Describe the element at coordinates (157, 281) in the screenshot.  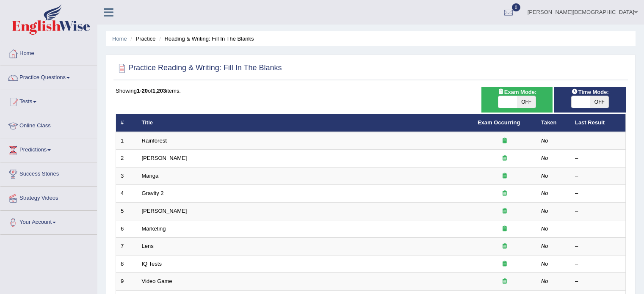
I see `a: Video Game` at that location.